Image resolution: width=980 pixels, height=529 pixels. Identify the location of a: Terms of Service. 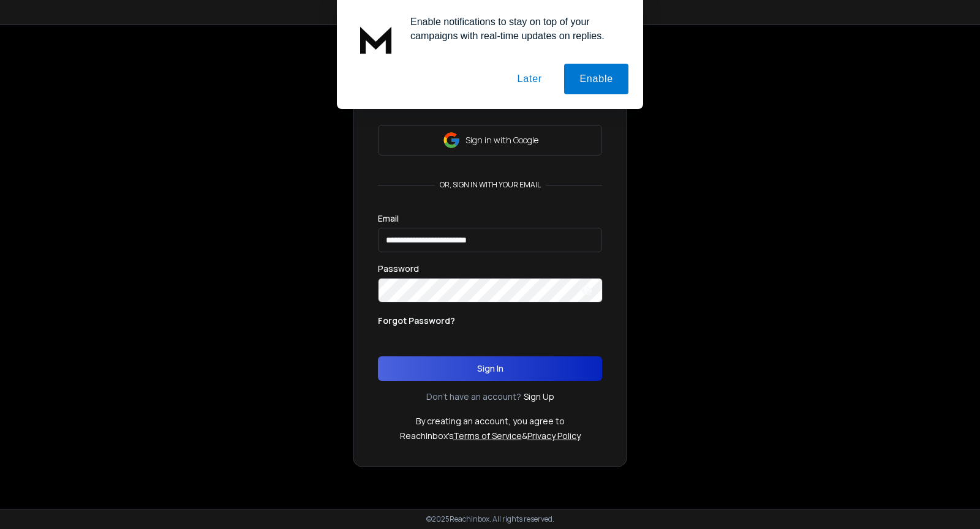
(488, 435).